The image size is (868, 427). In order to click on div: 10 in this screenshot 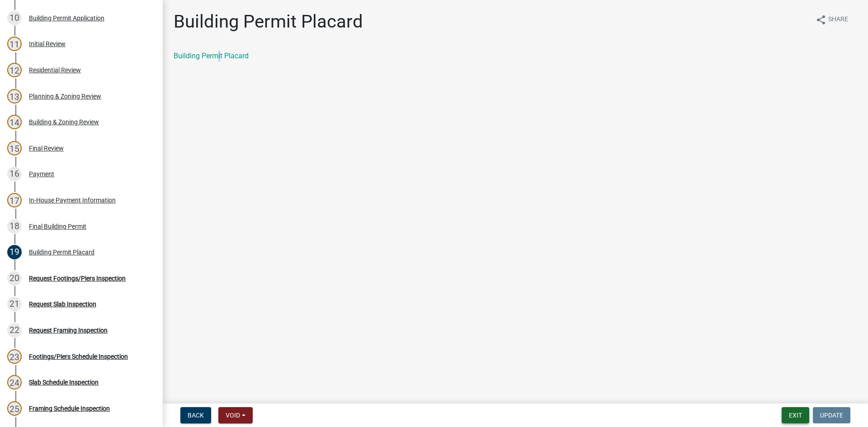, I will do `click(14, 18)`.